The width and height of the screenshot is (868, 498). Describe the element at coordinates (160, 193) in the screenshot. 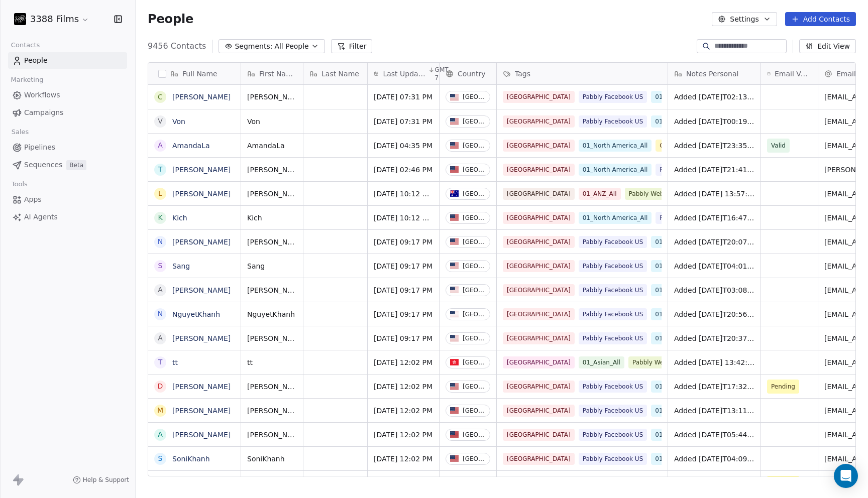

I see `div: L` at that location.